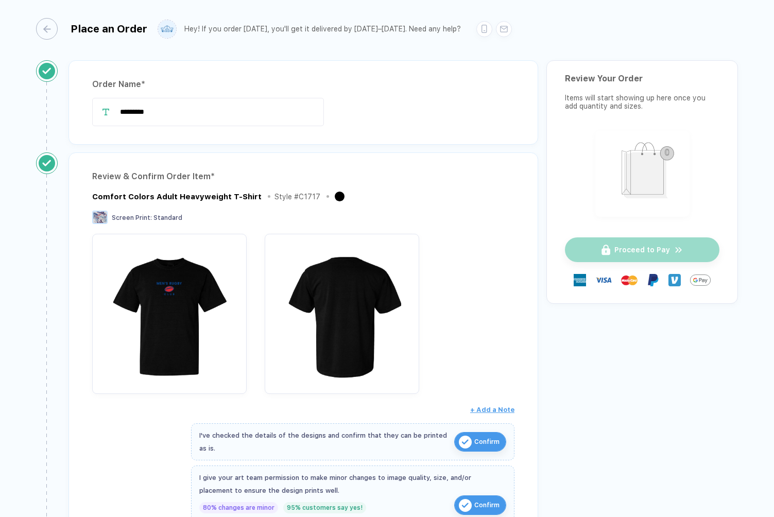 The image size is (774, 517). I want to click on div: Place an Order, so click(109, 29).